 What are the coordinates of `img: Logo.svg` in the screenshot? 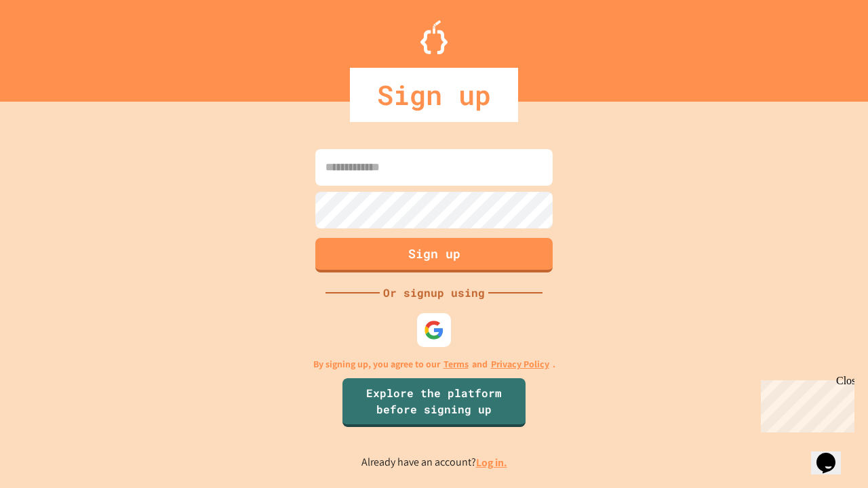 It's located at (434, 37).